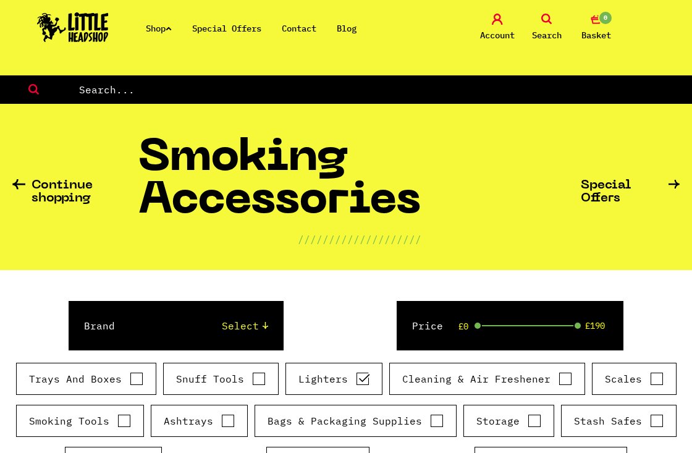  Describe the element at coordinates (427, 325) in the screenshot. I see `label: Price` at that location.